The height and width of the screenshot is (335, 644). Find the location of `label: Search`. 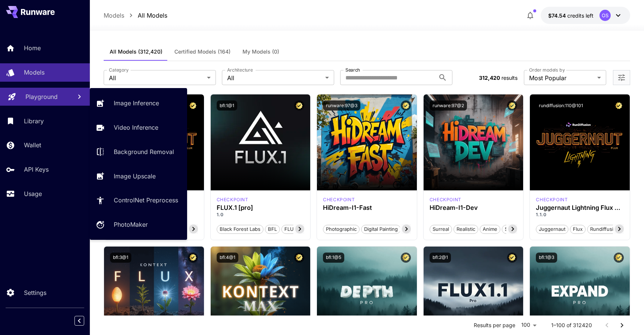

label: Search is located at coordinates (353, 70).